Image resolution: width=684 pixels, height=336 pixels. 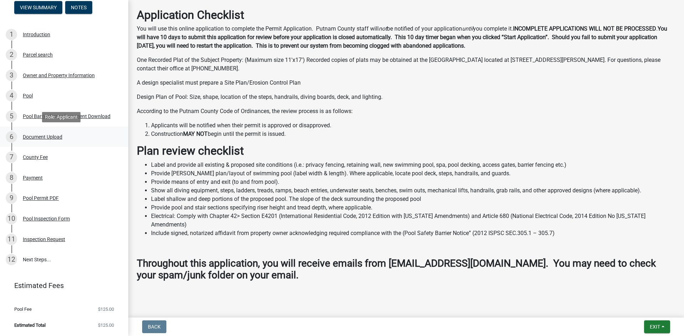 What do you see at coordinates (402, 37) in the screenshot?
I see `strong: You will have 10 days to submit this application for review before your application is closed aut...` at bounding box center [402, 37].